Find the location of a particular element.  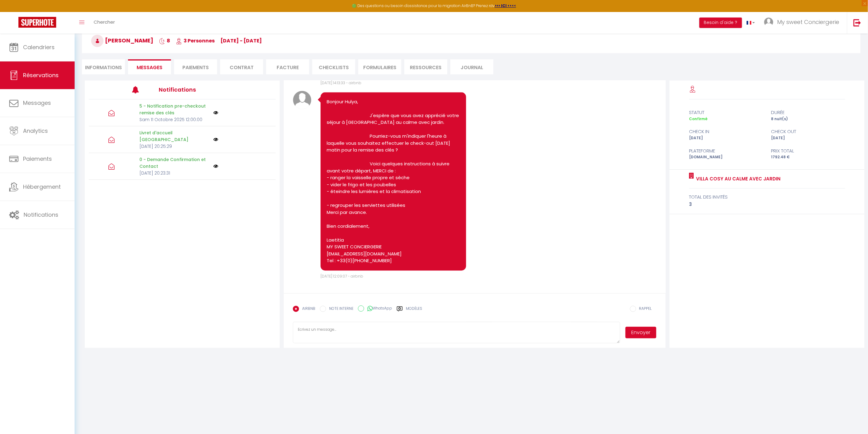

span: My sweet Conciergerie is located at coordinates (808, 22).